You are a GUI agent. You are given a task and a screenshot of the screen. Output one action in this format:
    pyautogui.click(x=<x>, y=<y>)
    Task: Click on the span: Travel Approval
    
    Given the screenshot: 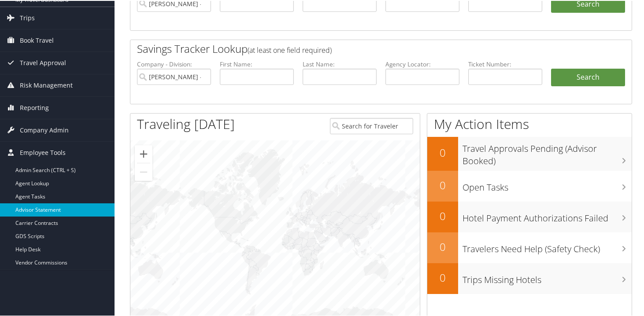 What is the action you would take?
    pyautogui.click(x=42, y=62)
    